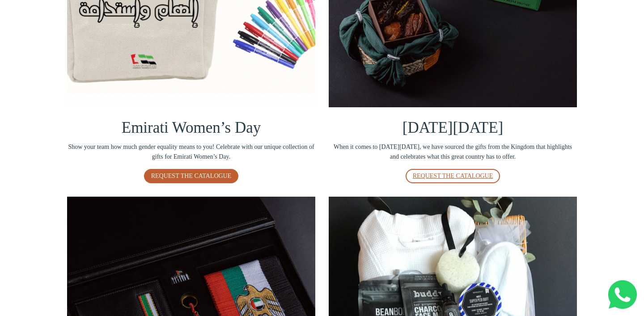 The width and height of the screenshot is (644, 316). Describe the element at coordinates (277, 41) in the screenshot. I see `span: Company name` at that location.